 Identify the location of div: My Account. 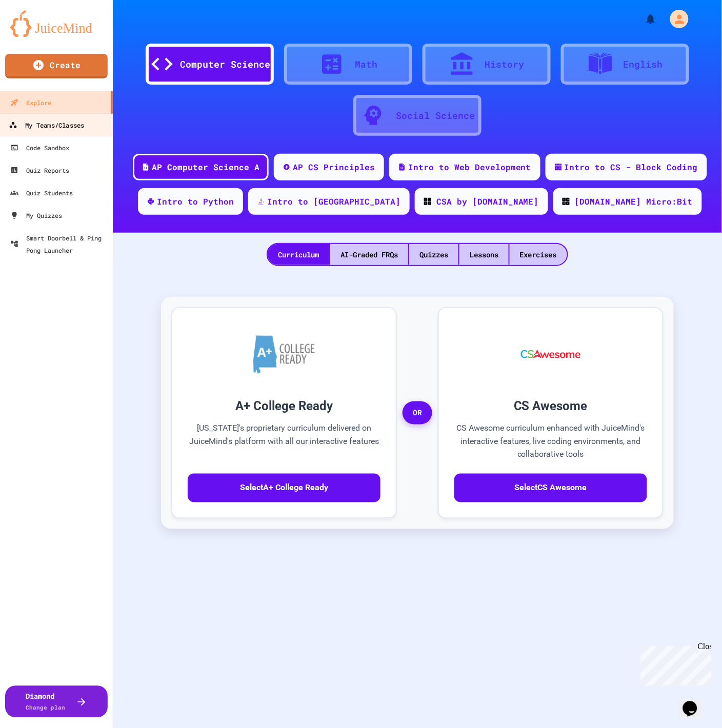
(675, 19).